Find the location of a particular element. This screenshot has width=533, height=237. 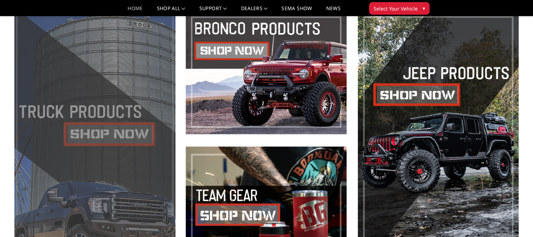

span: Select Your Vehicle is located at coordinates (395, 8).